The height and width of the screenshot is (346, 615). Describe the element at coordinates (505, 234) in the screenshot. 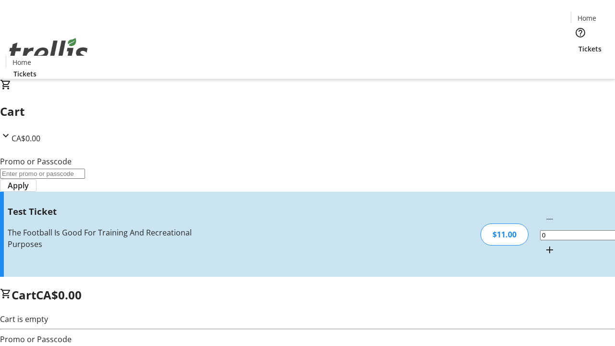

I see `div: $11.00` at that location.